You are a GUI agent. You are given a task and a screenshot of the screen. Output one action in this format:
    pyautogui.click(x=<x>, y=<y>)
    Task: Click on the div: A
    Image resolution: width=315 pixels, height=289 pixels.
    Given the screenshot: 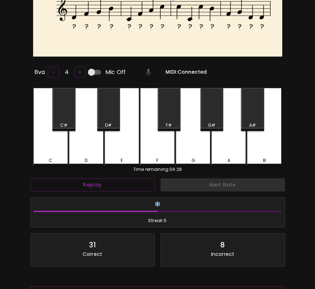 What is the action you would take?
    pyautogui.click(x=229, y=161)
    